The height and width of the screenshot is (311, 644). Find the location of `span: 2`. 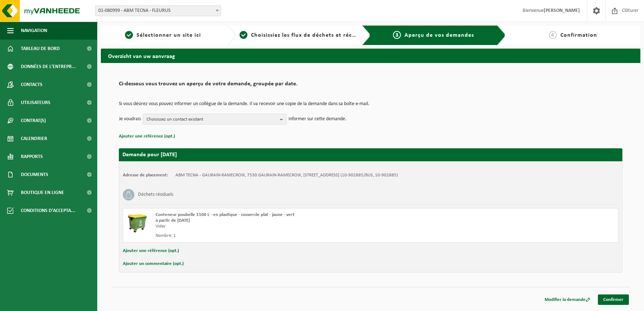

span: 2 is located at coordinates (244, 35).